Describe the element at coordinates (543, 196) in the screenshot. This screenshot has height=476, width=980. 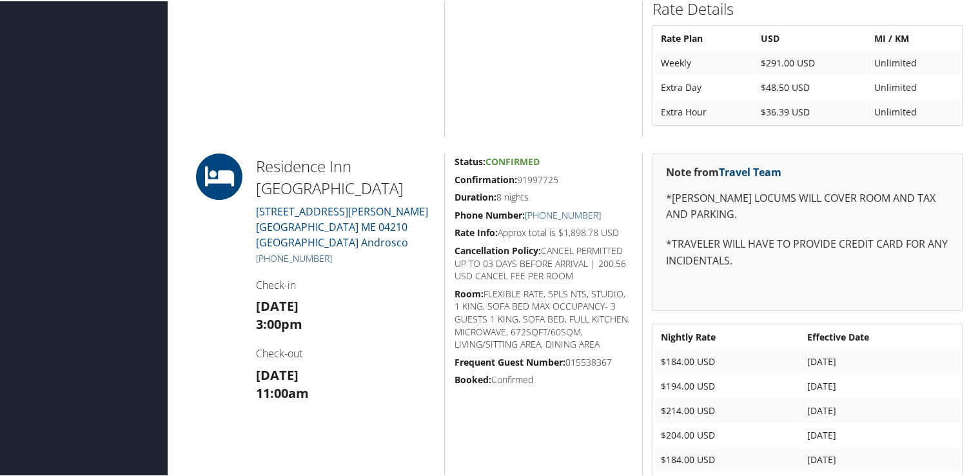
I see `h5: 8 nights` at that location.